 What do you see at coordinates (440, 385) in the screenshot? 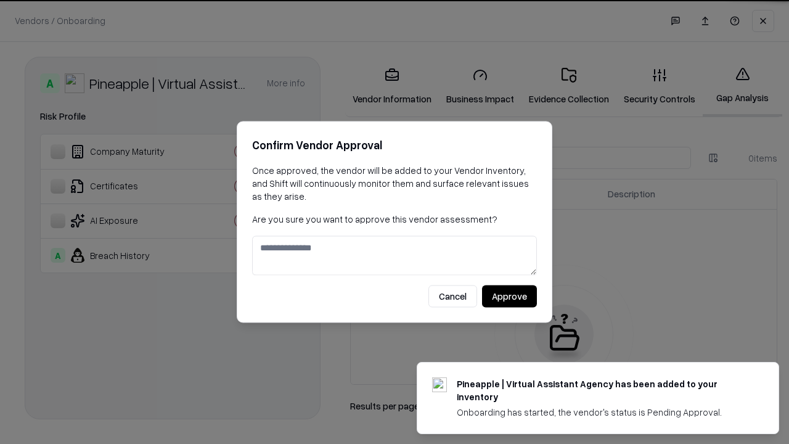
I see `img: trypineapple.com` at bounding box center [440, 385].